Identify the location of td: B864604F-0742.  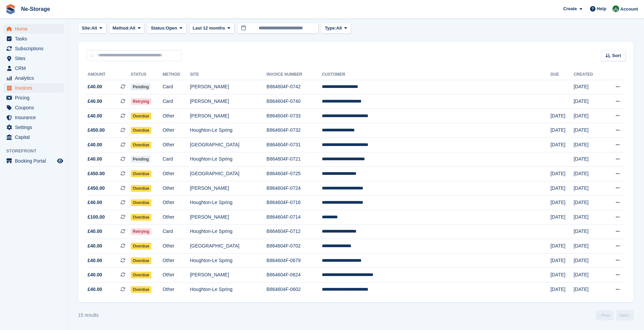
(294, 87).